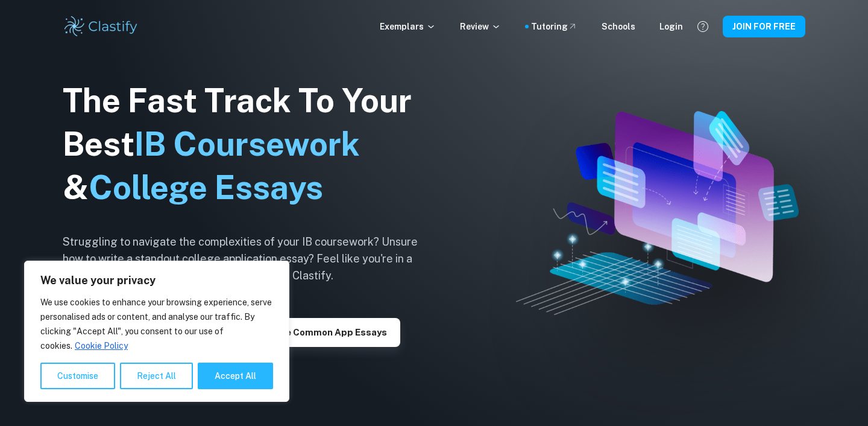 The width and height of the screenshot is (868, 426). What do you see at coordinates (157, 324) in the screenshot?
I see `p: We use cookies to enhance your browsing experience, serve personalised ads or content, and analys...` at bounding box center [157, 324].